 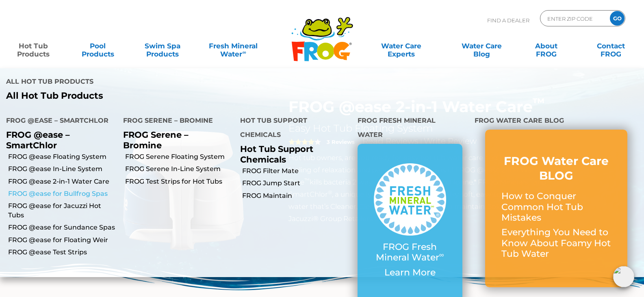 What do you see at coordinates (410, 273) in the screenshot?
I see `p: Learn More` at bounding box center [410, 273].